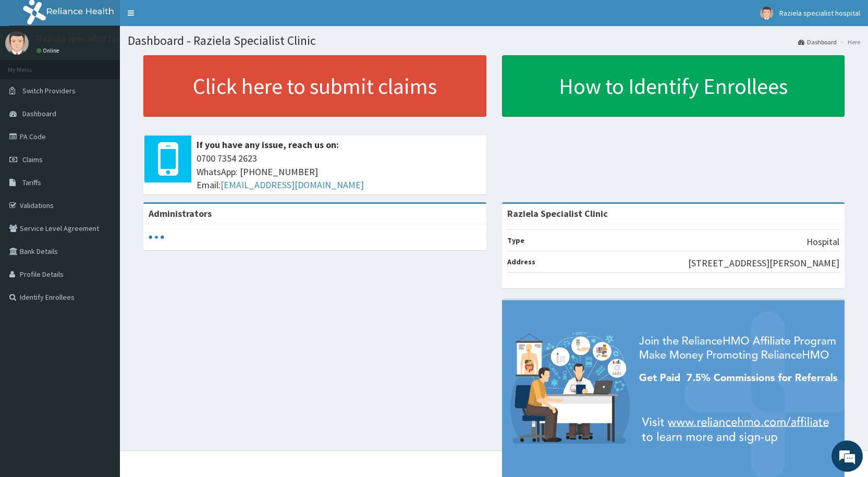 This screenshot has height=477, width=868. I want to click on span: Tariffs, so click(32, 183).